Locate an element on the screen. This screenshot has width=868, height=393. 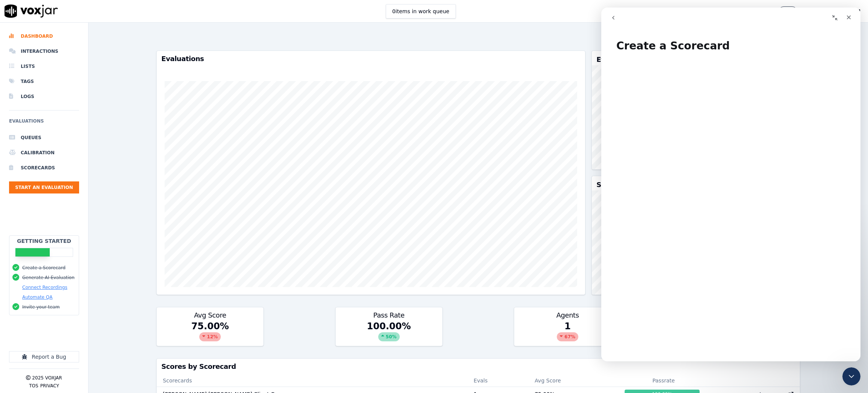
h3: Evaluators is located at coordinates (616, 60).